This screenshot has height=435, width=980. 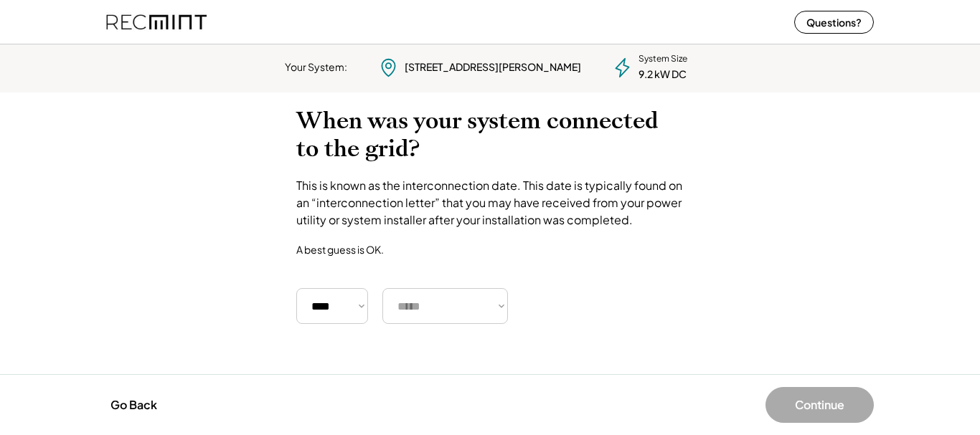 I want to click on div: Your System:, so click(x=316, y=68).